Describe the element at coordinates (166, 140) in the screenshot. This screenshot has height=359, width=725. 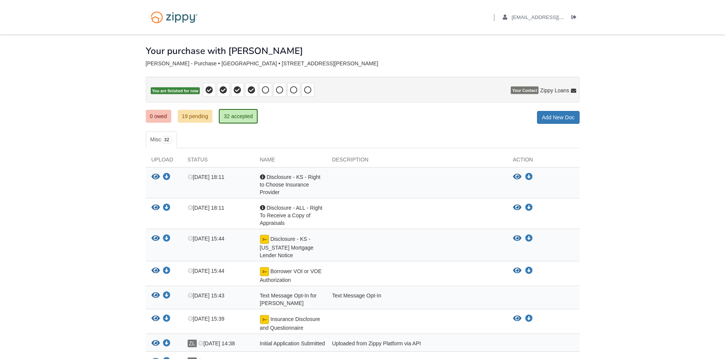
I see `span: 32` at that location.